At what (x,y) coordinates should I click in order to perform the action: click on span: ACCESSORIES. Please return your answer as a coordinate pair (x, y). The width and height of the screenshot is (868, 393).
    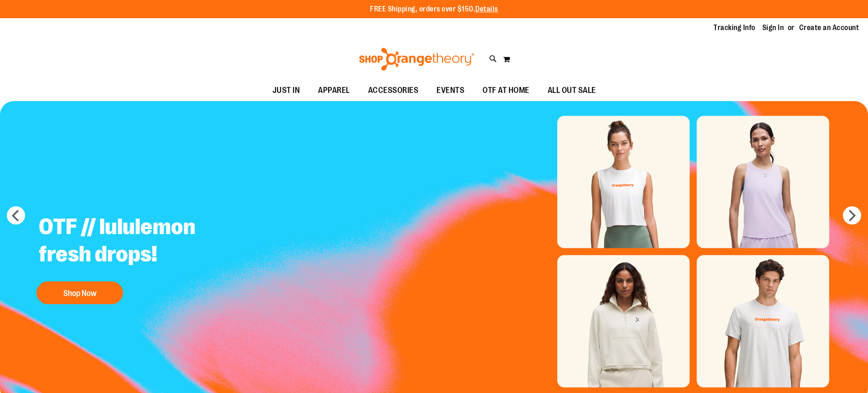
    Looking at the image, I should click on (393, 90).